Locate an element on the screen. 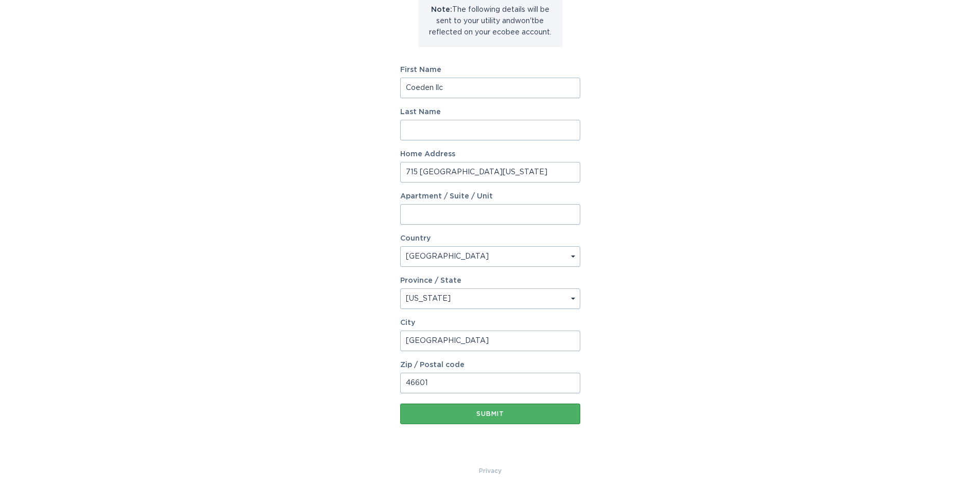  button: Submit is located at coordinates (490, 414).